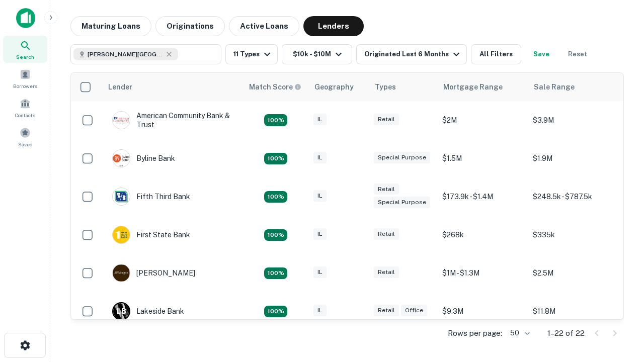 The width and height of the screenshot is (644, 362). What do you see at coordinates (483, 311) in the screenshot?
I see `td: $9.3M` at bounding box center [483, 311].